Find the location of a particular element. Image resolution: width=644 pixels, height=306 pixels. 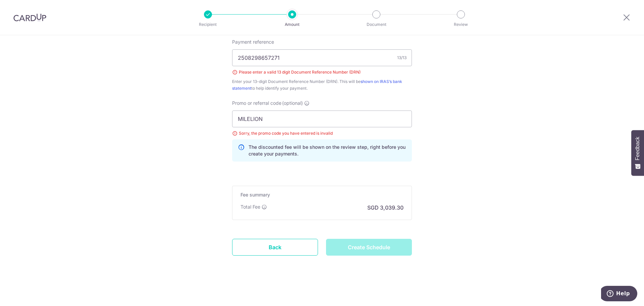

div: Sorry, the promo code you have entered is invalid is located at coordinates (322, 133).